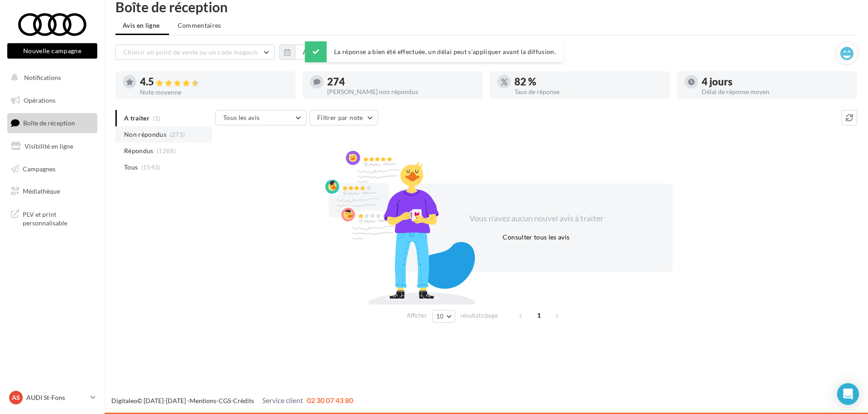 The image size is (868, 414). What do you see at coordinates (434, 52) in the screenshot?
I see `div: La réponse a bien été effectuée, un délai peut s’appliquer avant la diffusion.` at bounding box center [434, 52].